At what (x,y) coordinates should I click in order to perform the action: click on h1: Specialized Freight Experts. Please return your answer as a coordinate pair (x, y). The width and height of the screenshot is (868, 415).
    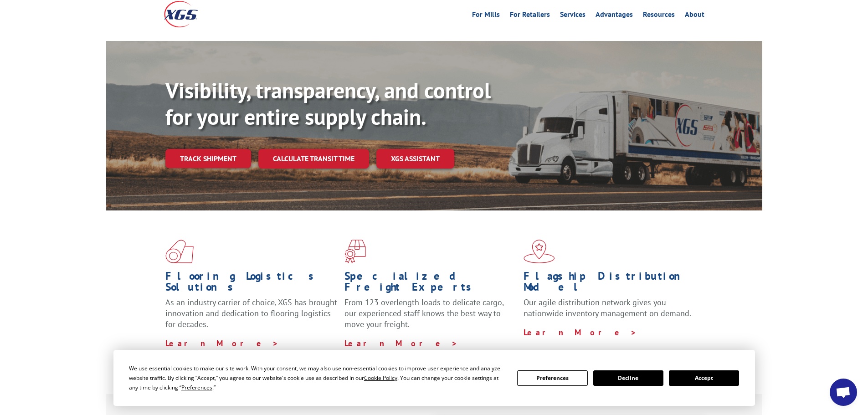
    Looking at the image, I should click on (431, 284).